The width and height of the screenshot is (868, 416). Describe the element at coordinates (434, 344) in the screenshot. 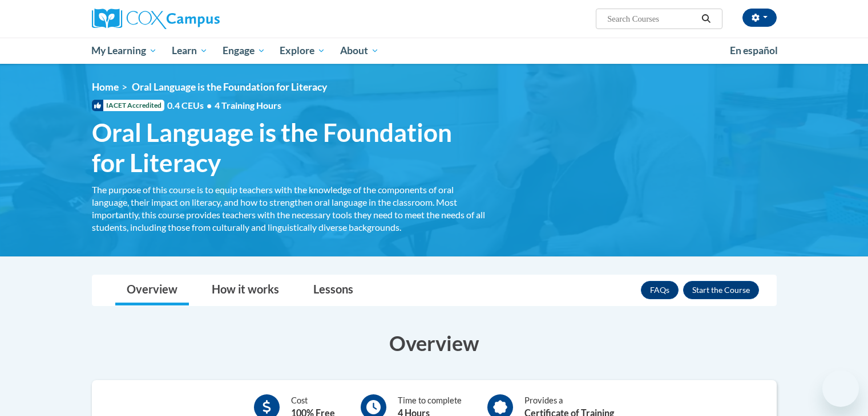

I see `h3: Overview` at that location.